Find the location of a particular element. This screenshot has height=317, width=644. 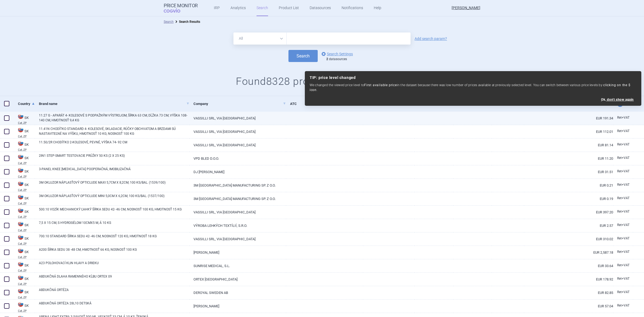

a: 700.10 STANDARD ŠÍRKA SEDU 42- 46 CM, NOSNOSŤ 120 KG, HMOTNOSŤ 18 KG is located at coordinates (114, 239).